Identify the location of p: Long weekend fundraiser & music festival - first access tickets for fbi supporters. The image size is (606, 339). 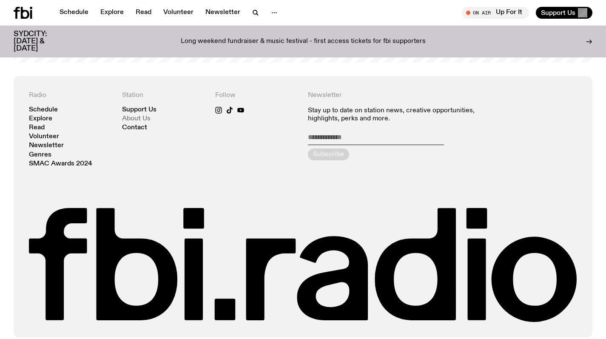
(303, 42).